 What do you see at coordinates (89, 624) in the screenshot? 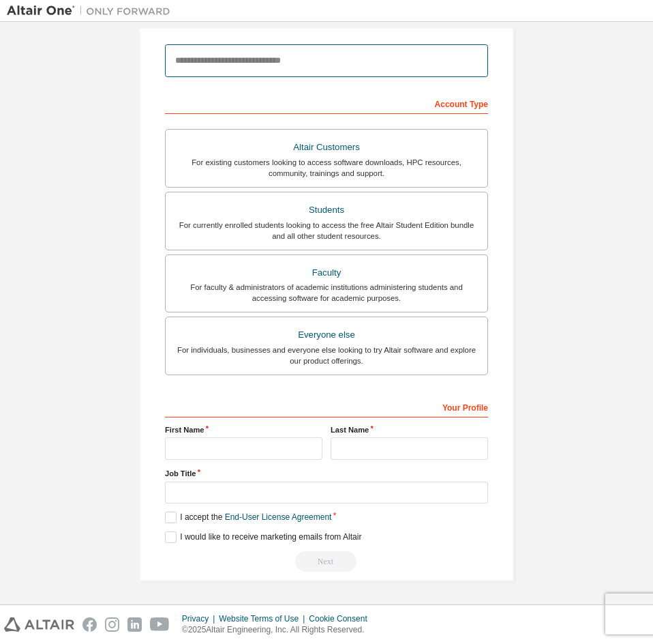
I see `img: facebook.svg` at bounding box center [89, 624].